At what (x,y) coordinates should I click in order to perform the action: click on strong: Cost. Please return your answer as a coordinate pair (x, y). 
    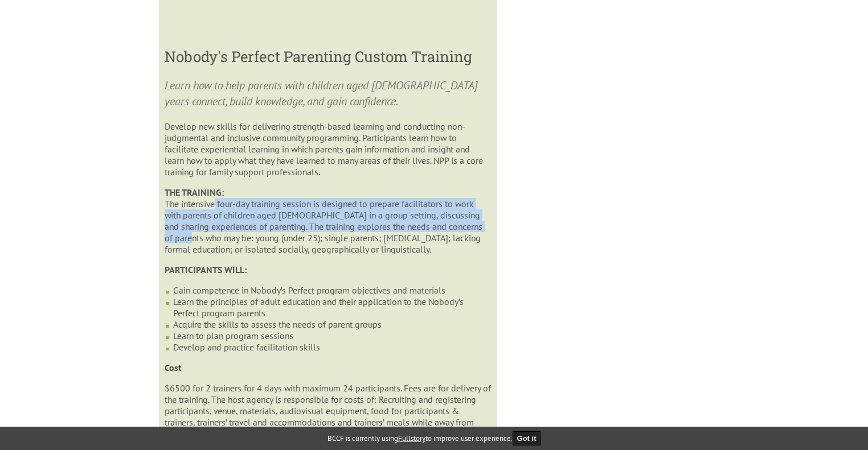
    Looking at the image, I should click on (173, 368).